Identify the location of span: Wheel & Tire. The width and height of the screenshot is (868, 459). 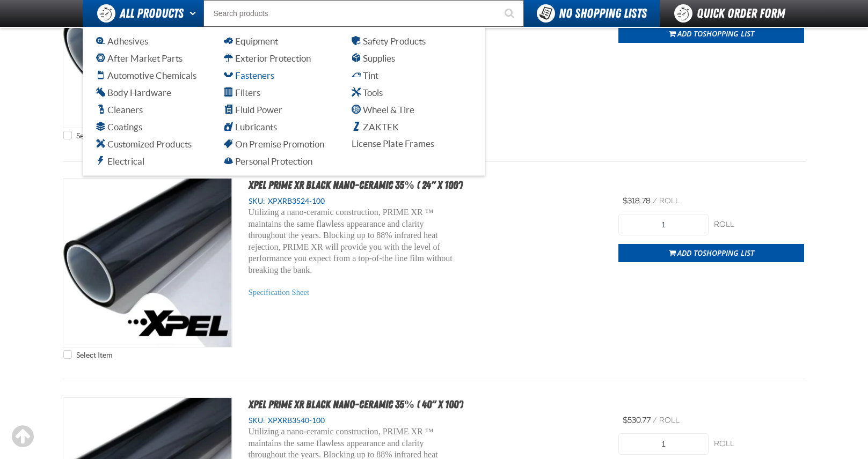
(383, 110).